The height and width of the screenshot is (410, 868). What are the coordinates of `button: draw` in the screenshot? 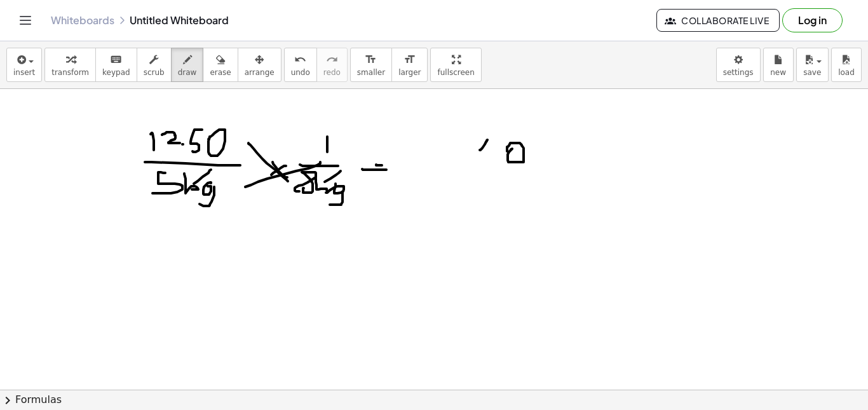 It's located at (187, 65).